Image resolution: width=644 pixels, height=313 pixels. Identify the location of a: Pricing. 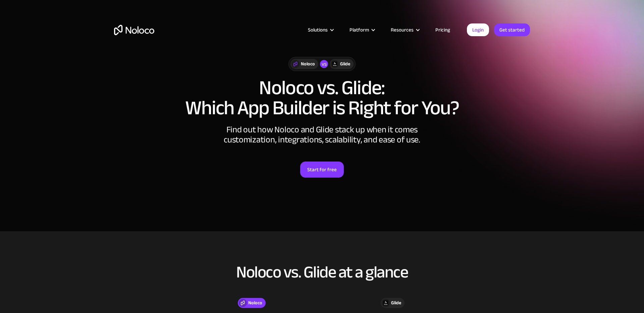
(443, 30).